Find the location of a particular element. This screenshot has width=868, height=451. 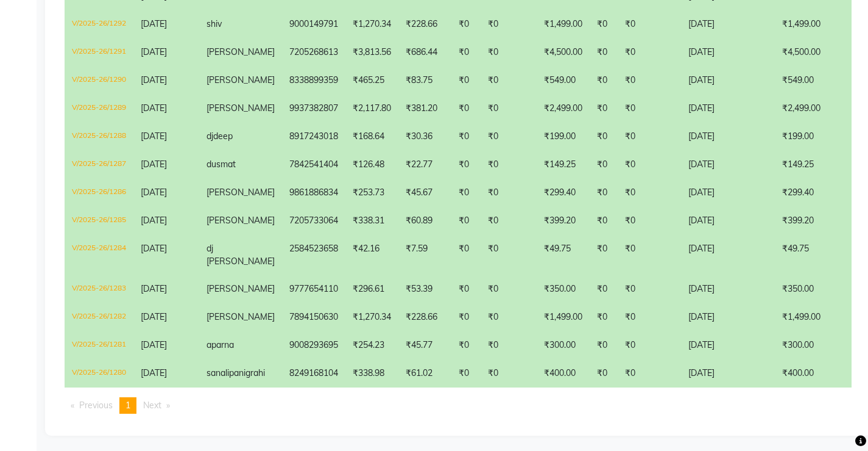

td: ₹61.02 is located at coordinates (424, 373).